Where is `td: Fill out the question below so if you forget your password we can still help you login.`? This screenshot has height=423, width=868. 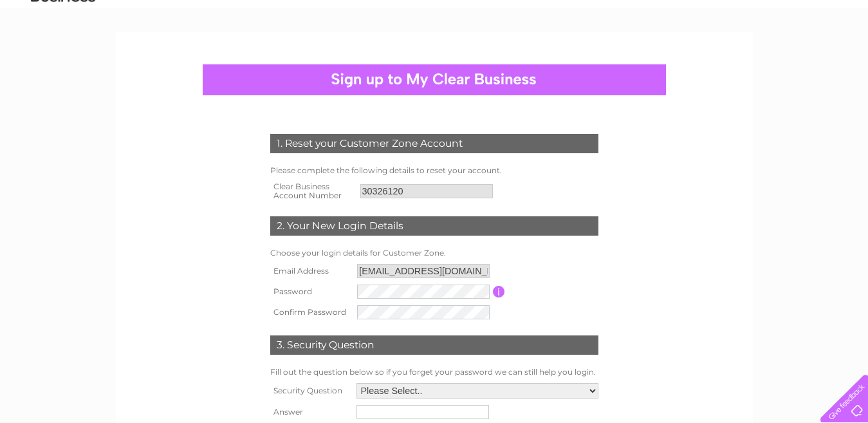 td: Fill out the question below so if you forget your password we can still help you login. is located at coordinates (434, 372).